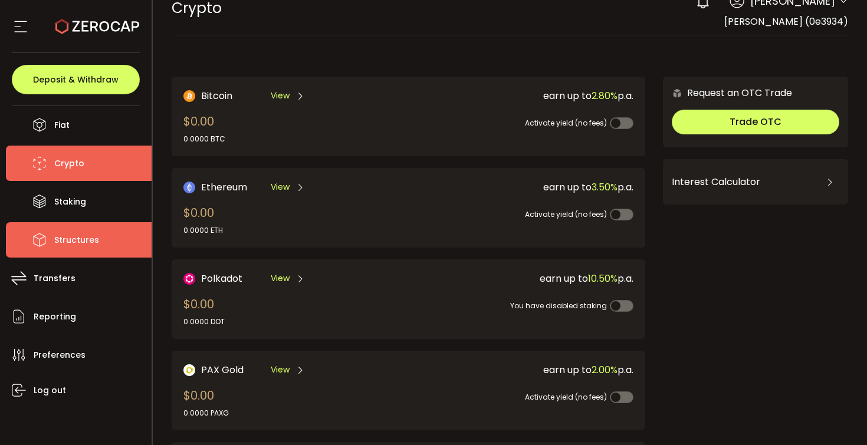 The image size is (867, 445). What do you see at coordinates (604, 96) in the screenshot?
I see `span: 2.80%` at bounding box center [604, 96].